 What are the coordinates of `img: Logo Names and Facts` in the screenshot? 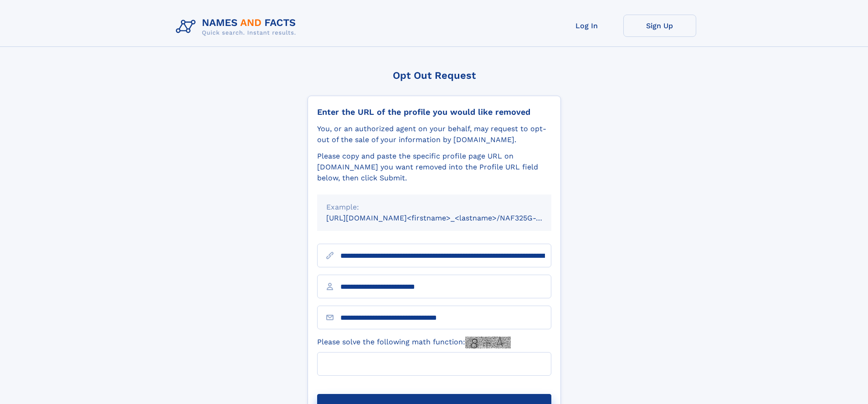 It's located at (238, 27).